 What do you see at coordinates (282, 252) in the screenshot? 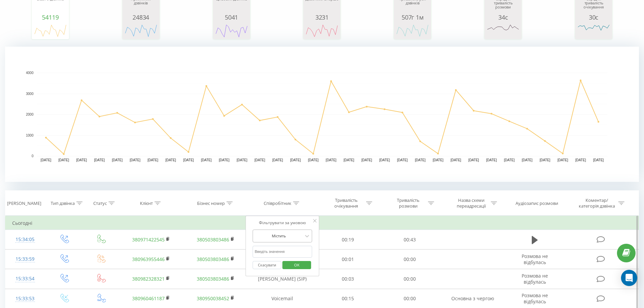
I see `input: Введіть значення` at bounding box center [282, 252].